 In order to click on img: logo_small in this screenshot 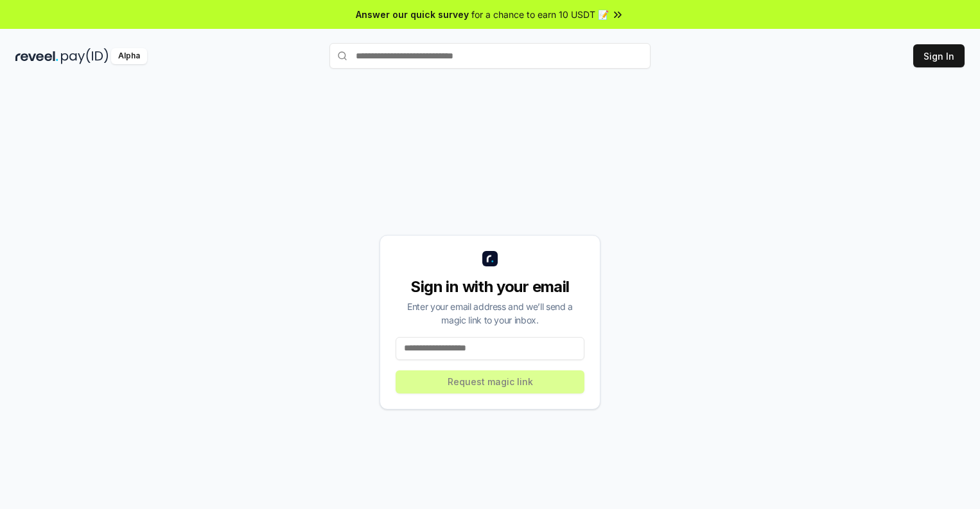, I will do `click(490, 259)`.